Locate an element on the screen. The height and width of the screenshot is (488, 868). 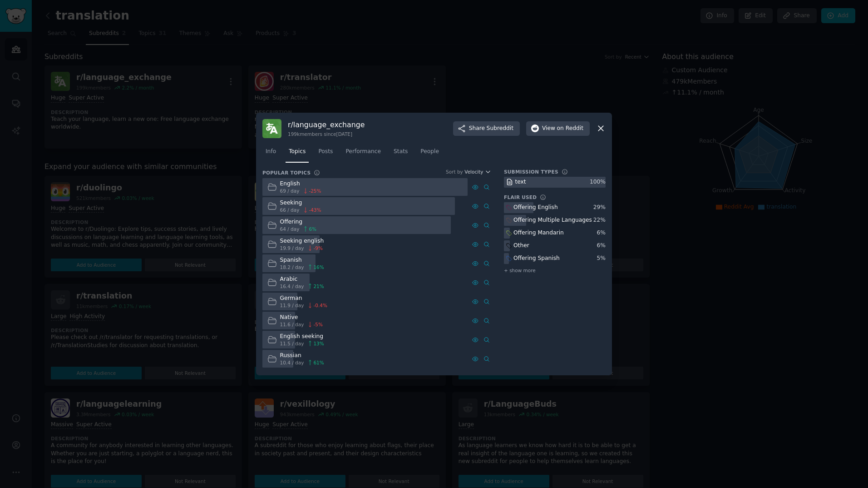
span: Topics is located at coordinates (297, 152).